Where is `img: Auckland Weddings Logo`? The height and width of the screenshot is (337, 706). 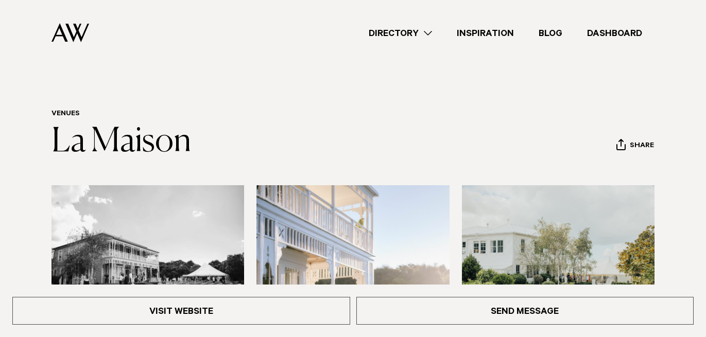 img: Auckland Weddings Logo is located at coordinates (70, 32).